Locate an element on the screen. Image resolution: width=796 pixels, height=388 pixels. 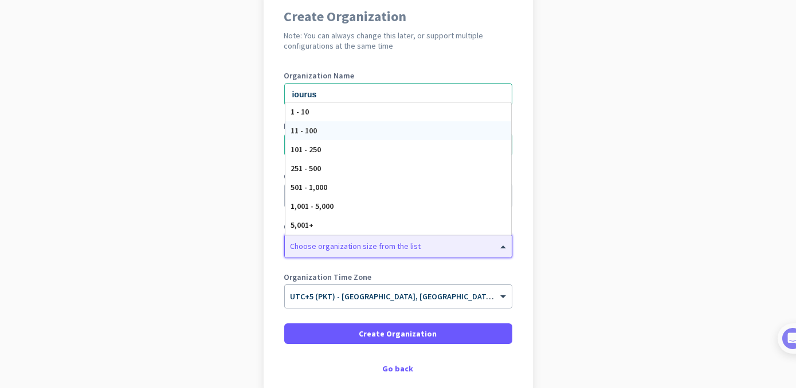
span: 1,001 - 5,000 is located at coordinates (312, 206).